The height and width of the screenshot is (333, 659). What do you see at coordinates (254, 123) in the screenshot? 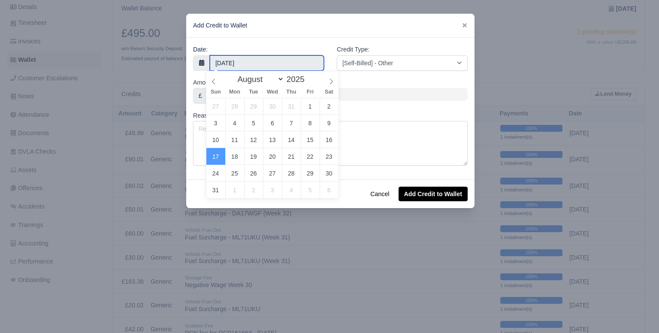
I see `span: August 5, 2025` at bounding box center [254, 123].